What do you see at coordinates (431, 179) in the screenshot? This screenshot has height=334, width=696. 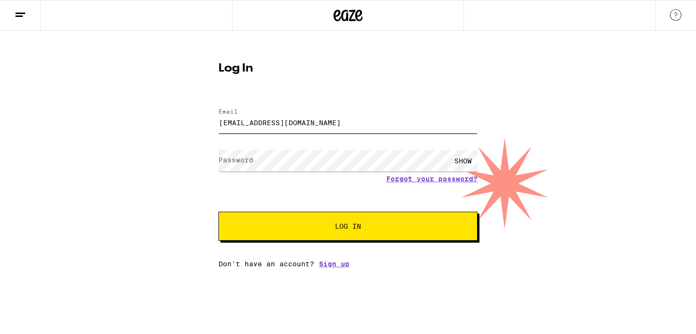 I see `a: Forgot your password?` at bounding box center [431, 179].